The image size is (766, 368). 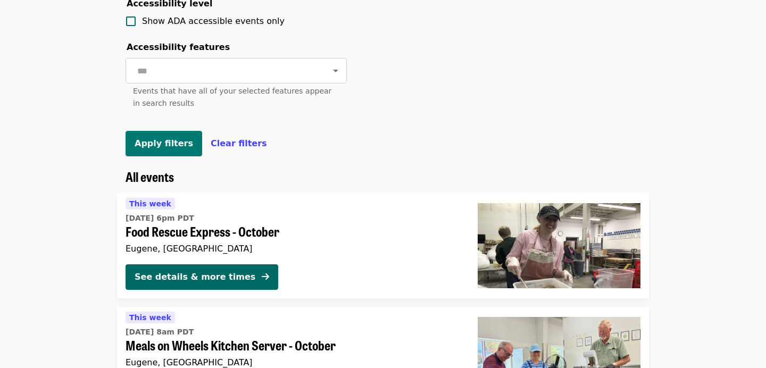 What do you see at coordinates (164, 143) in the screenshot?
I see `span: Apply filters` at bounding box center [164, 143].